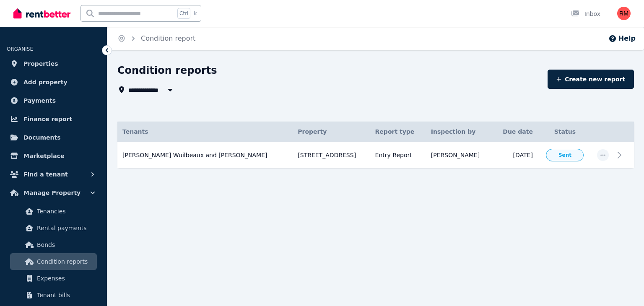 This screenshot has height=306, width=644. Describe the element at coordinates (53, 137) in the screenshot. I see `a: Documents` at that location.